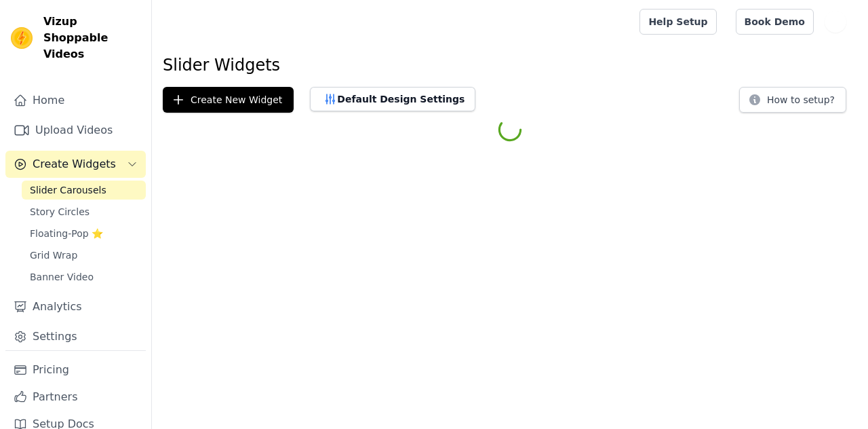 The height and width of the screenshot is (429, 868). I want to click on span: Slider Carousels, so click(68, 190).